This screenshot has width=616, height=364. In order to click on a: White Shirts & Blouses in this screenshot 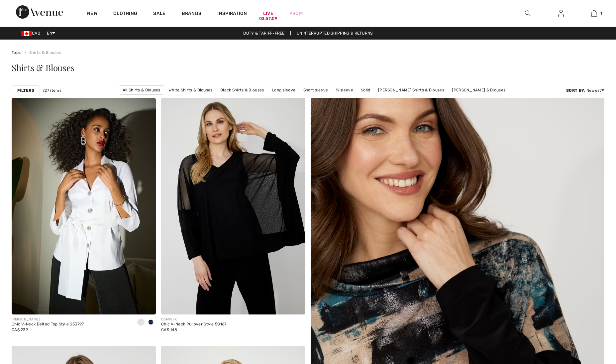, I will do `click(191, 90)`.